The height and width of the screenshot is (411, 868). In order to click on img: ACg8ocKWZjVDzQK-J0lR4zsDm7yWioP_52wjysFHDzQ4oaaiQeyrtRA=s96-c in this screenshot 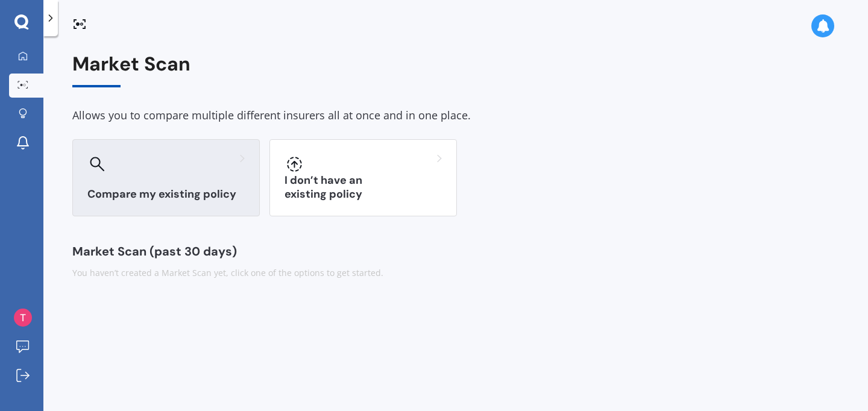, I will do `click(23, 317)`.